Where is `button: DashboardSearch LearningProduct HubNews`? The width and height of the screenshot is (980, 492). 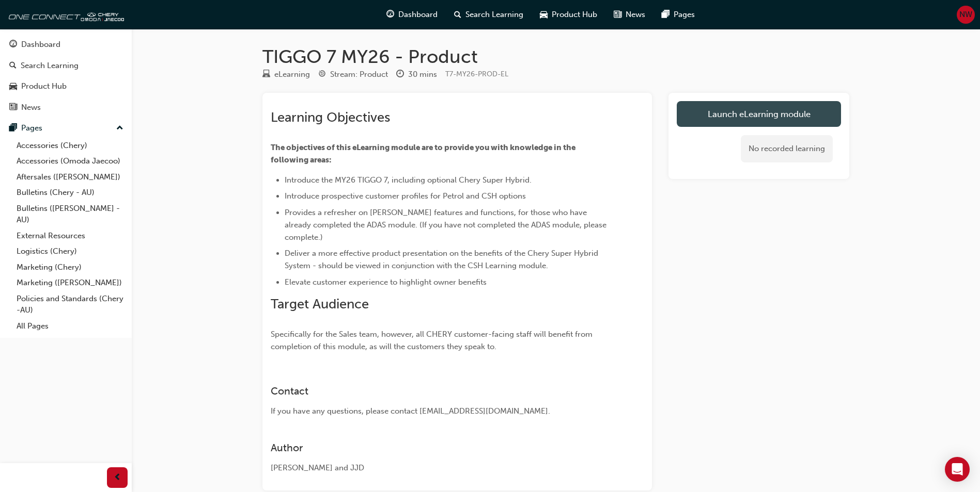
button: DashboardSearch LearningProduct HubNews is located at coordinates (65, 76).